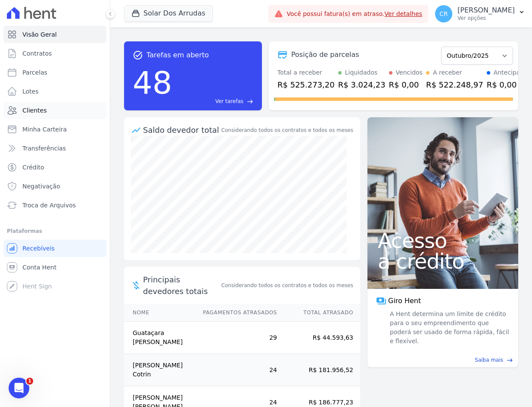  Describe the element at coordinates (486, 18) in the screenshot. I see `p: Ver opções` at that location.